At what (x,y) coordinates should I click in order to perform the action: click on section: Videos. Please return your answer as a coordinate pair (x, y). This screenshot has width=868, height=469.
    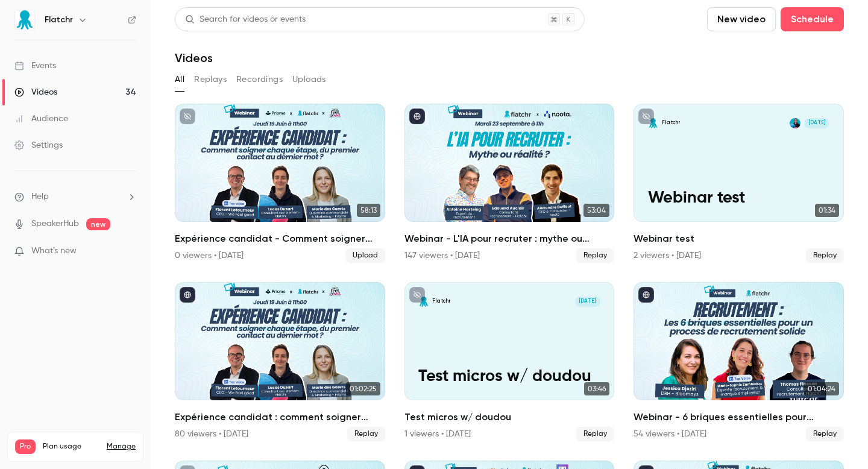
    Looking at the image, I should click on (510, 234).